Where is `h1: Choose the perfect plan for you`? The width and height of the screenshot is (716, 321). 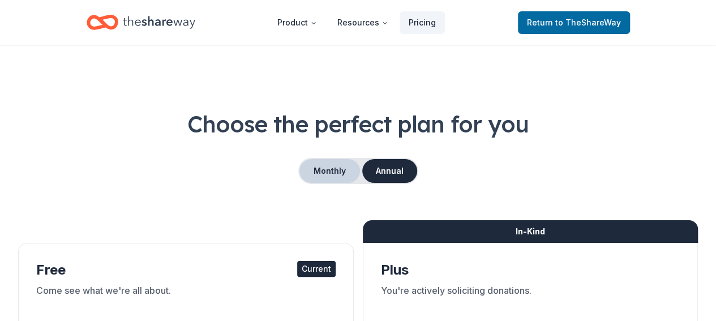
h1: Choose the perfect plan for you is located at coordinates (358, 124).